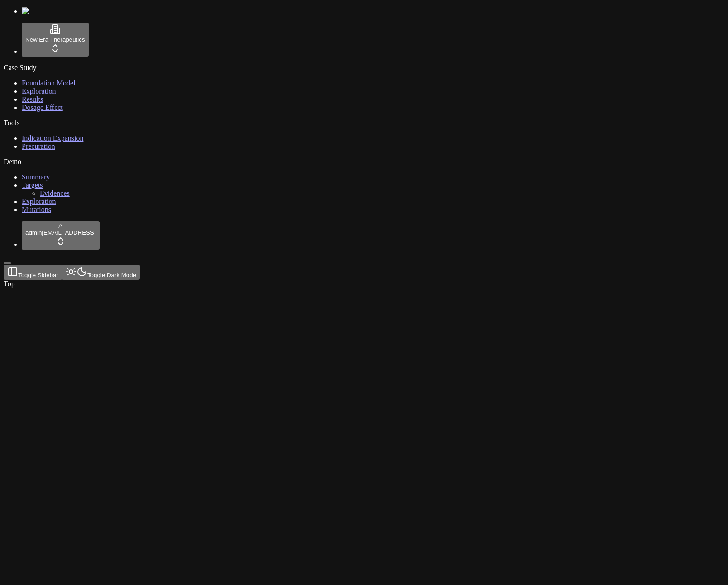  Describe the element at coordinates (321, 284) in the screenshot. I see `div: Top` at that location.